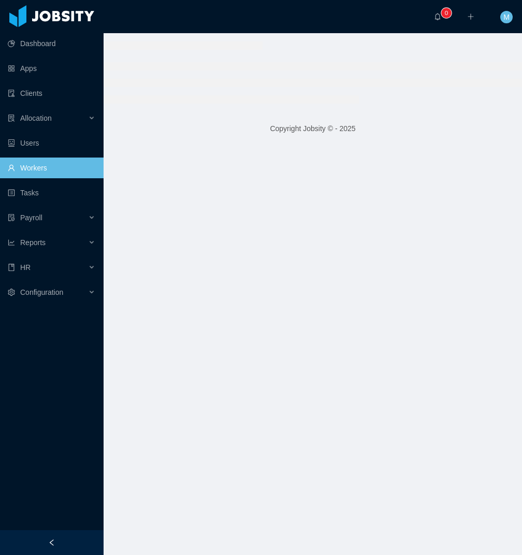  Describe the element at coordinates (31, 217) in the screenshot. I see `span: Payroll` at that location.